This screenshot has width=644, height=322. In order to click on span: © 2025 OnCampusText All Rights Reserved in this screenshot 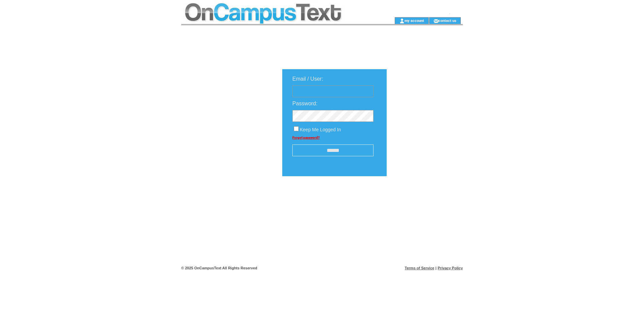, I will do `click(219, 267)`.